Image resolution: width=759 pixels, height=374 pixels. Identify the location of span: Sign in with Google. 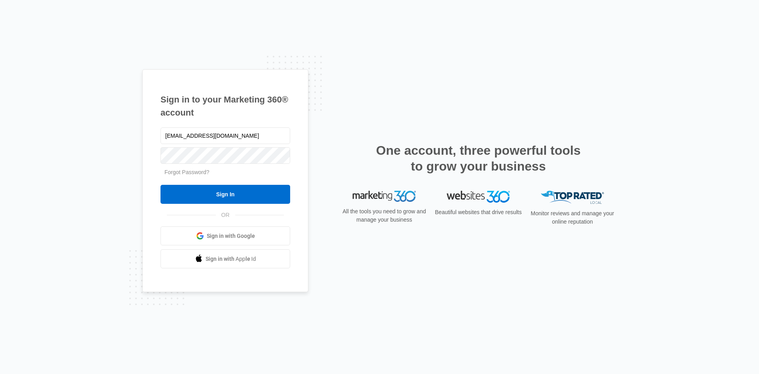
(231, 236).